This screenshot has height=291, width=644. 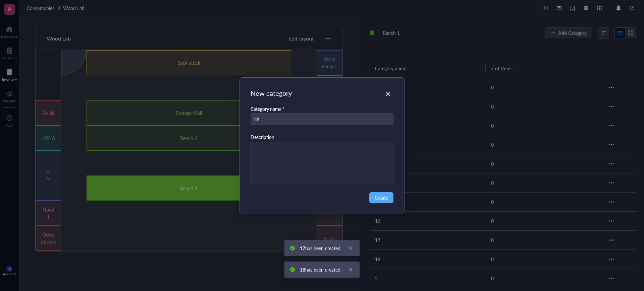 I want to click on button: Close, so click(x=388, y=94).